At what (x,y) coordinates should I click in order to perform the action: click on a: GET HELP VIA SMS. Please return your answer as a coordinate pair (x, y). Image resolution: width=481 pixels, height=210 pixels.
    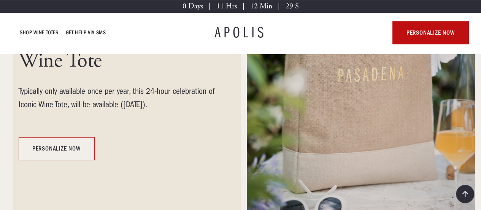
    Looking at the image, I should click on (86, 33).